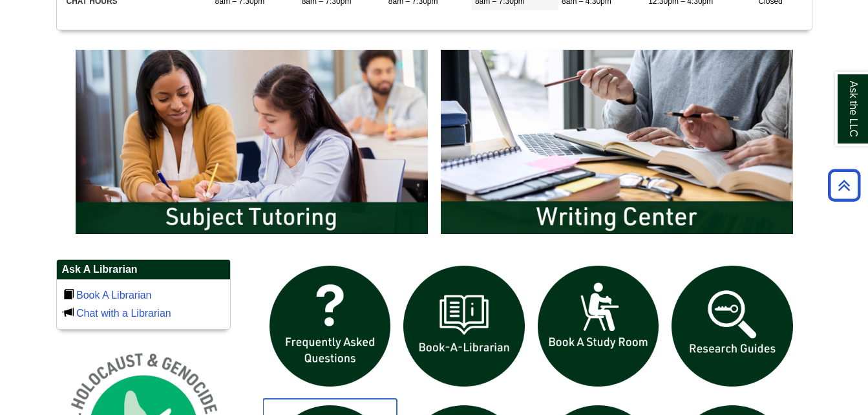 Image resolution: width=868 pixels, height=415 pixels. Describe the element at coordinates (144, 270) in the screenshot. I see `h2: Ask A Librarian` at that location.